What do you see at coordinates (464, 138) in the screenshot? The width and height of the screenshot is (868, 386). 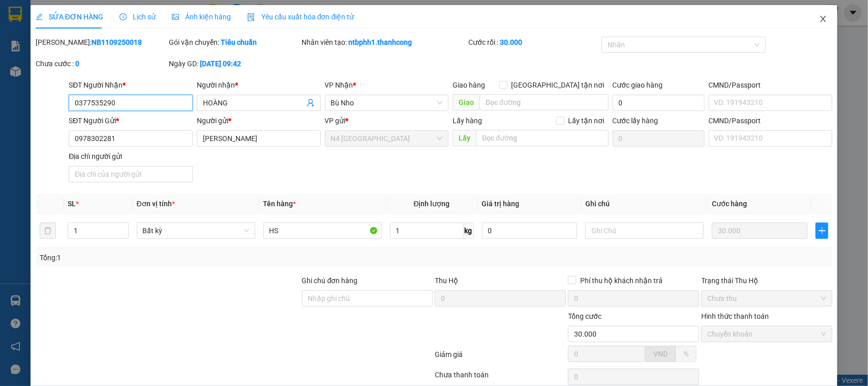 I see `span: Lấy` at bounding box center [464, 138].